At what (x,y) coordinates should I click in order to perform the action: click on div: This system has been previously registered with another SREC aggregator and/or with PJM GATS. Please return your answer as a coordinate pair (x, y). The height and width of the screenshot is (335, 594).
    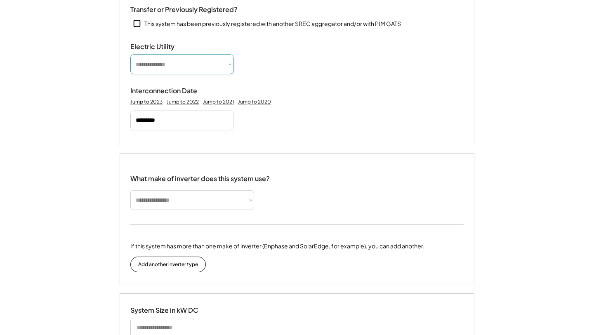
    Looking at the image, I should click on (273, 24).